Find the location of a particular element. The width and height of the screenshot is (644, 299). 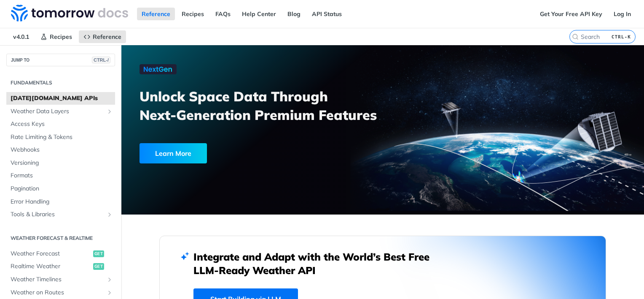

span: Rate Limiting & Tokens is located at coordinates (61, 137).